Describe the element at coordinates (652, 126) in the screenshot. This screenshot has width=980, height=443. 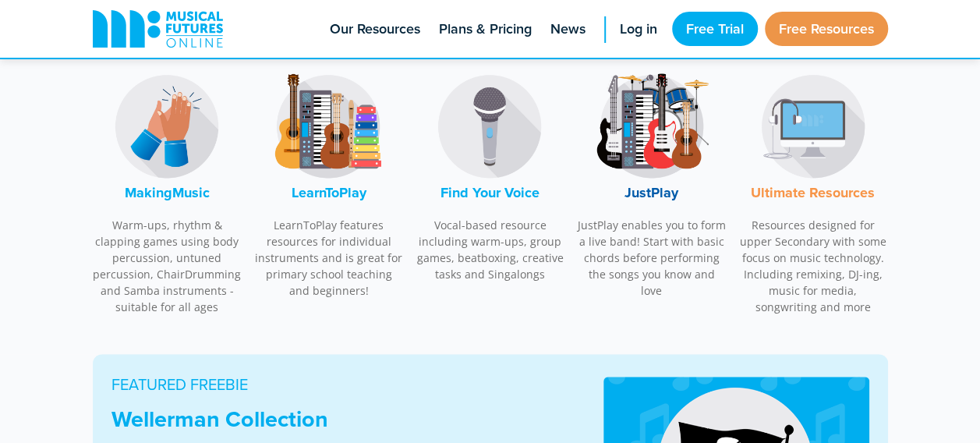
I see `img: JustPlay Logo` at that location.